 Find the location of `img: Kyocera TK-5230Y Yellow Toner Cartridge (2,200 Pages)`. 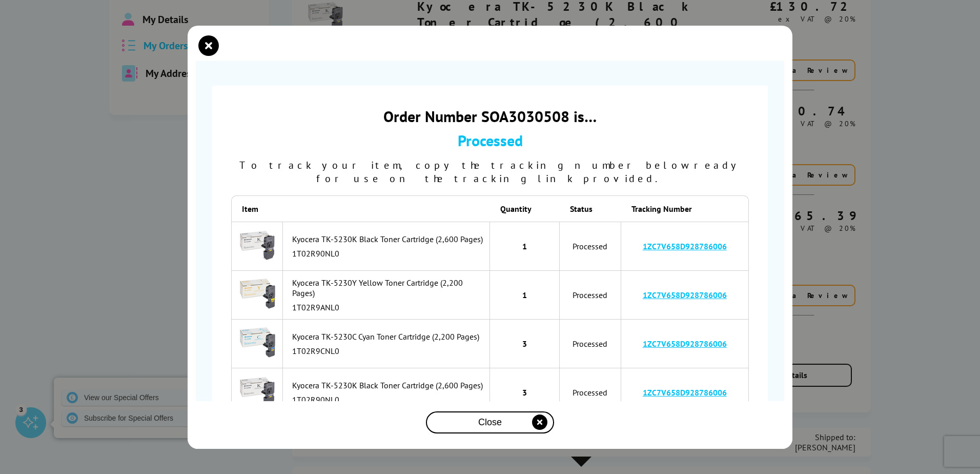

img: Kyocera TK-5230Y Yellow Toner Cartridge (2,200 Pages) is located at coordinates (257, 294).